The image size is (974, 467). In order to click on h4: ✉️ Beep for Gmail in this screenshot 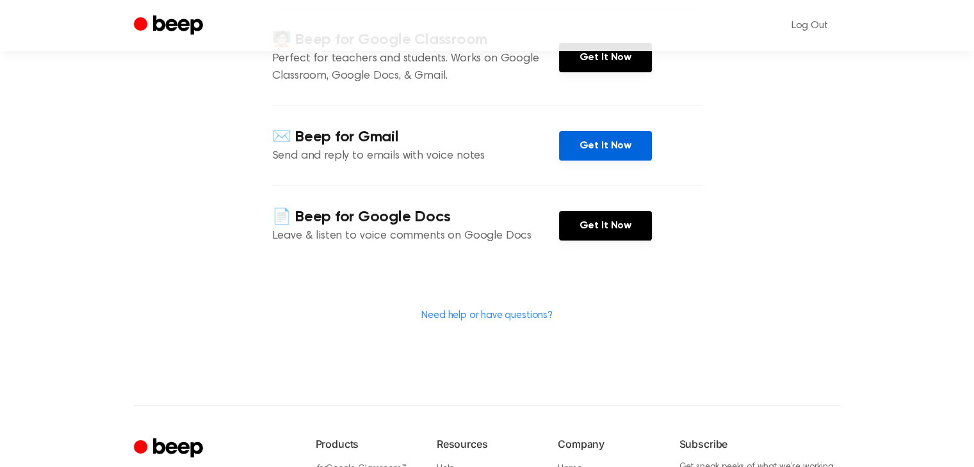, I will do `click(415, 137)`.